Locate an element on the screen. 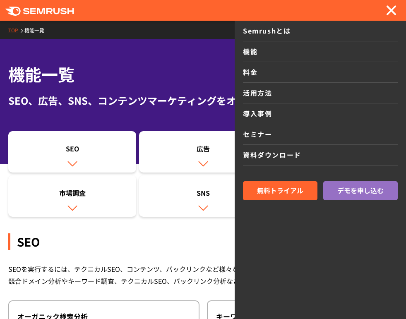 This screenshot has height=319, width=406. a: 資料ダウンロード is located at coordinates (320, 155).